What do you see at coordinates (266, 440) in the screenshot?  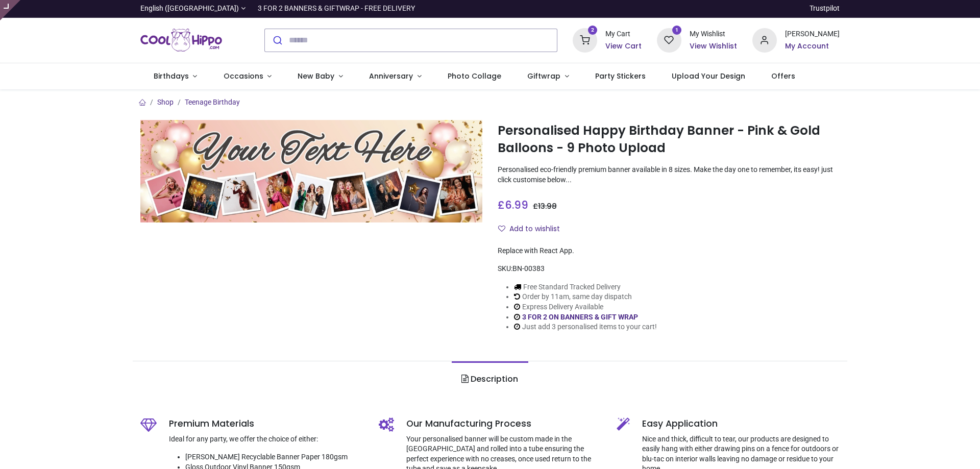 I see `p: Ideal for any party, we offer the choice of either:` at bounding box center [266, 440].